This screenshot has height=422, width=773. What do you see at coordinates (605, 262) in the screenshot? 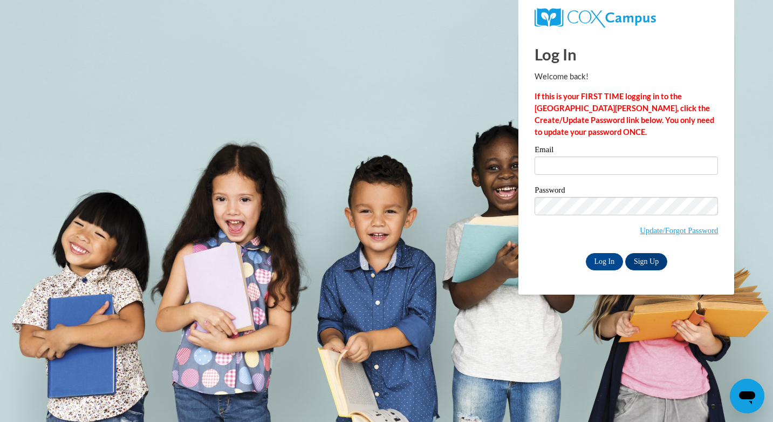
I see `input: Log In` at bounding box center [605, 262].